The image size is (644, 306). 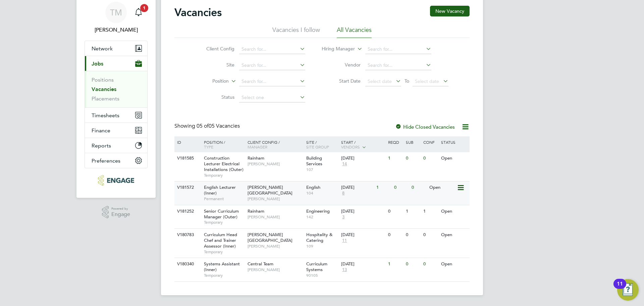 What do you see at coordinates (116, 130) in the screenshot?
I see `button: Finance` at bounding box center [116, 130].